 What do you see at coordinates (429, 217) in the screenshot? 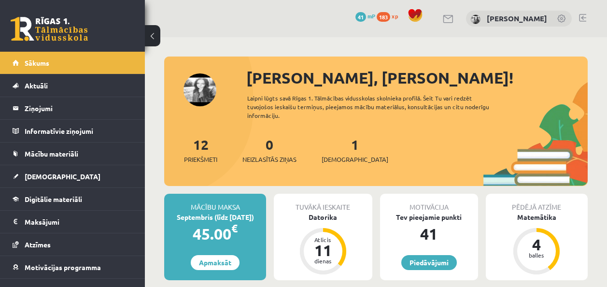
I see `div: Tev pieejamie punkti` at bounding box center [429, 217].